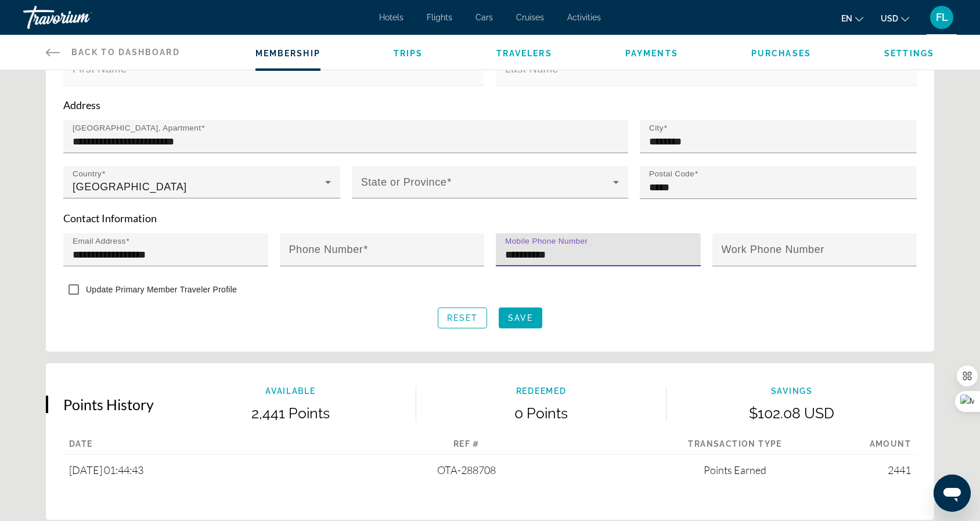 The image size is (980, 521). Describe the element at coordinates (530, 17) in the screenshot. I see `span: Cruises` at that location.